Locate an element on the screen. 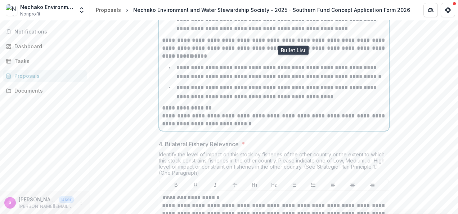 Image resolution: width=458 pixels, height=214 pixels. button: Get Help is located at coordinates (448, 10).